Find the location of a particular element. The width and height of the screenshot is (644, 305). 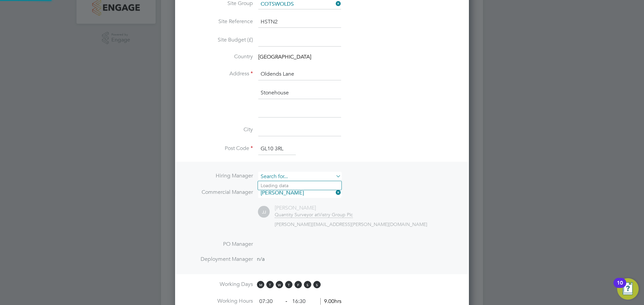

button: Open Resource Center, 10 new notifications is located at coordinates (628, 289).